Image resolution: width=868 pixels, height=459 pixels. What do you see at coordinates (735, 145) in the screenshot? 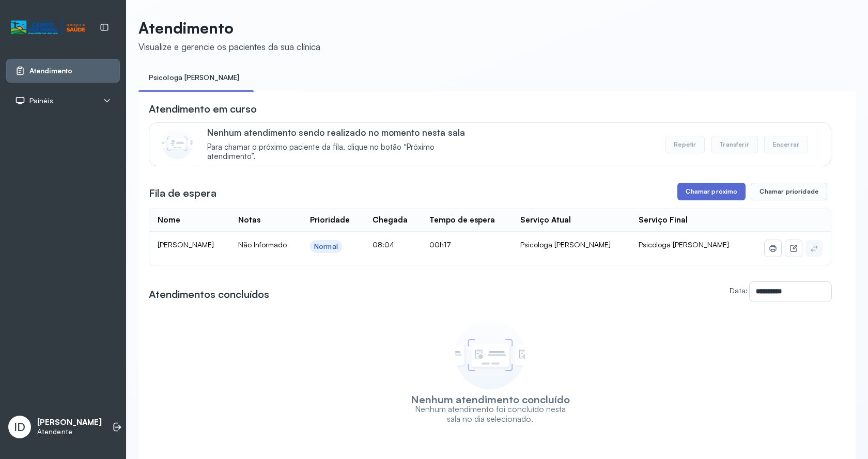
I see `button: Transferir` at bounding box center [735, 145].